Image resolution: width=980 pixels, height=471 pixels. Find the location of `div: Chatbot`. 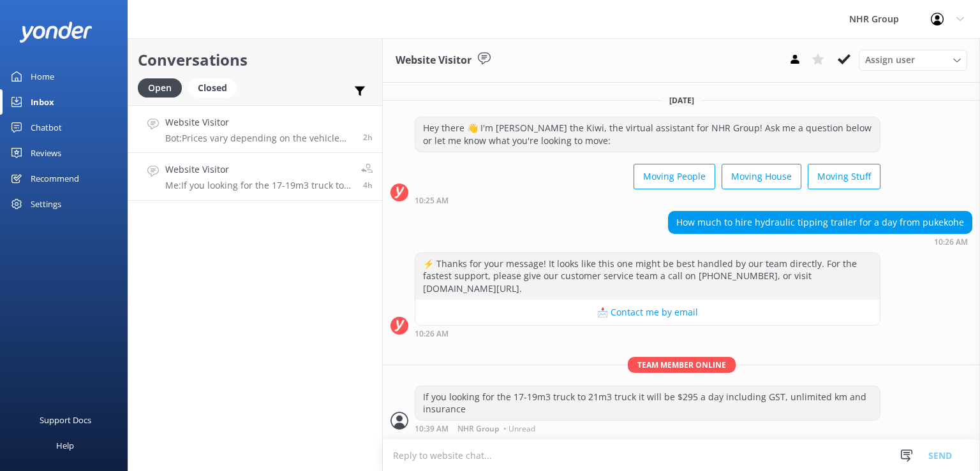

div: Chatbot is located at coordinates (46, 128).